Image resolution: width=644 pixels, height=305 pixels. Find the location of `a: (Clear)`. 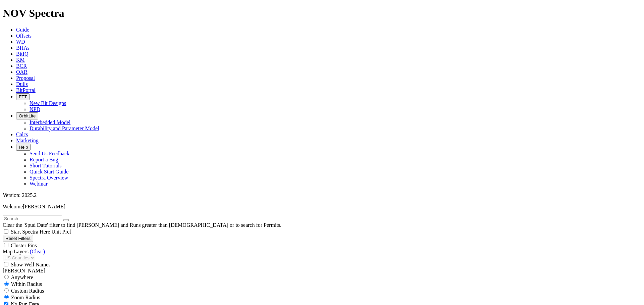

a: (Clear) is located at coordinates (37, 251).